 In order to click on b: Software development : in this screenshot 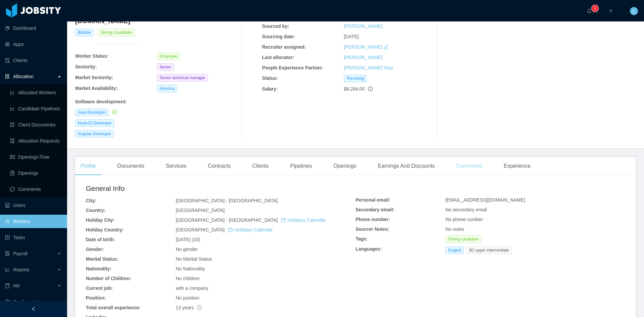, I will do `click(101, 101)`.